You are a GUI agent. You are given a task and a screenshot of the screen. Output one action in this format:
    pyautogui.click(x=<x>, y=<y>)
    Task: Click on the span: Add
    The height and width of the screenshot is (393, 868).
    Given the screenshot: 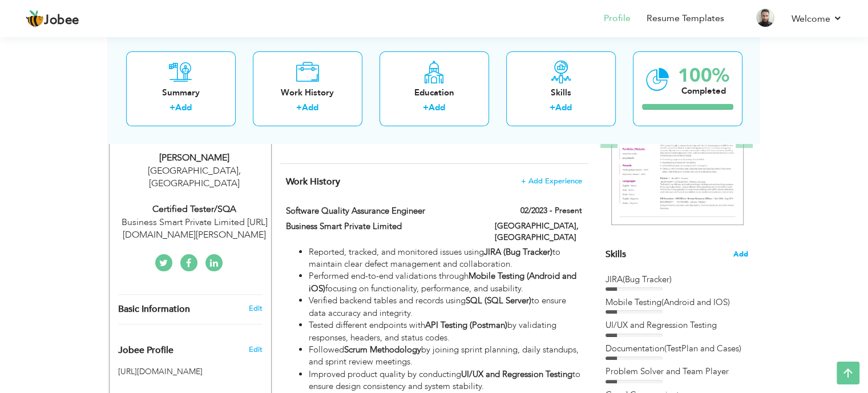 What is the action you would take?
    pyautogui.click(x=741, y=254)
    